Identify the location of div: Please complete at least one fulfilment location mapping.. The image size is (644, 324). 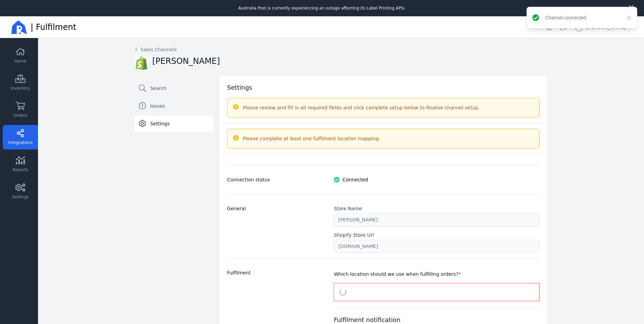
(388, 138).